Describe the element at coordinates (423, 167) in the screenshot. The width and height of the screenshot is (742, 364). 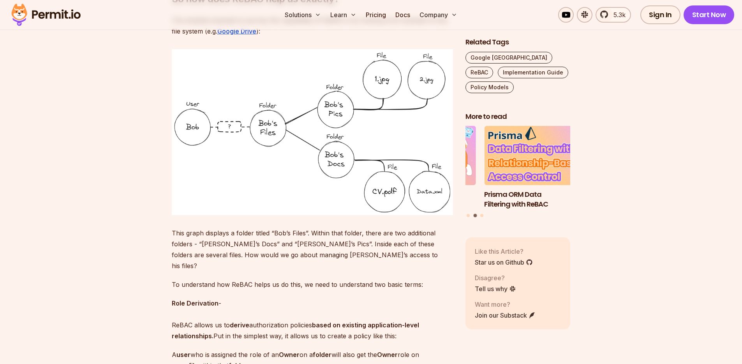
I see `li: 1 of 3` at that location.